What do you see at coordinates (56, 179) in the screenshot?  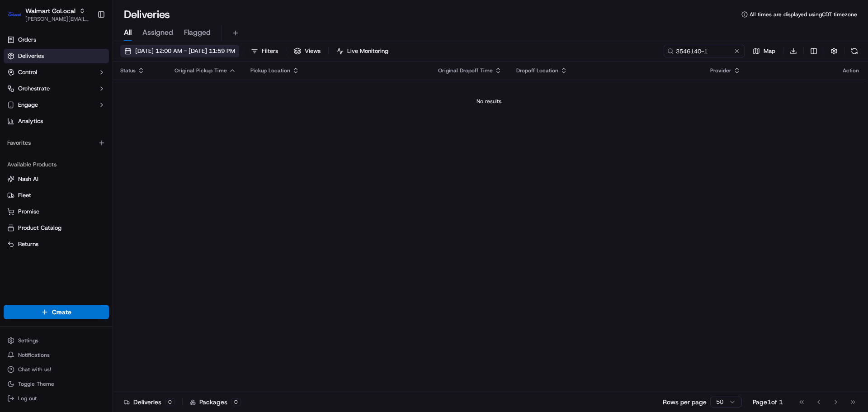 I see `button: Nash AI` at bounding box center [56, 179].